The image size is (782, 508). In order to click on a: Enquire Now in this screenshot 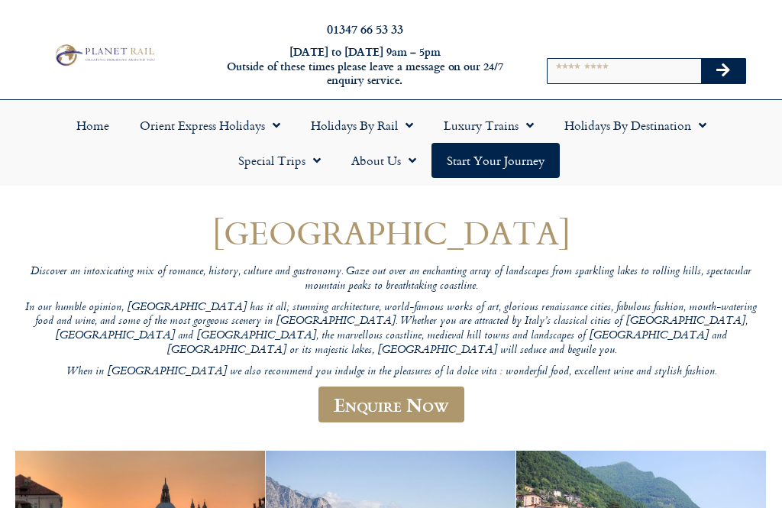, I will do `click(391, 404)`.